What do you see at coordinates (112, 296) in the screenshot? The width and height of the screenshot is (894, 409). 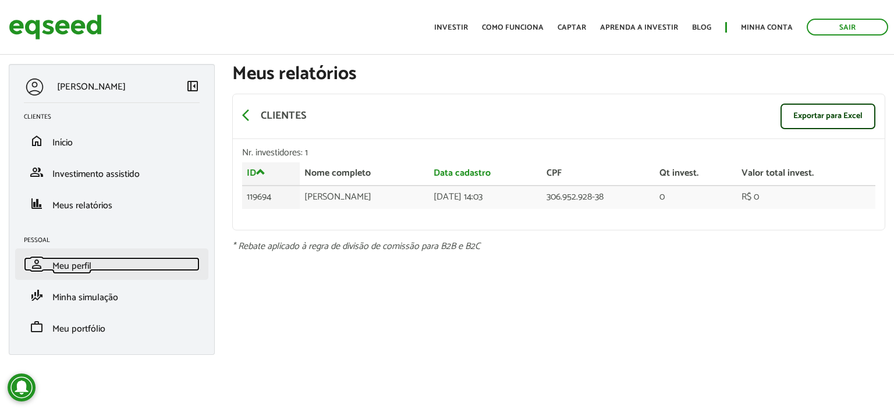 I see `li: Minha simulação` at bounding box center [112, 296].